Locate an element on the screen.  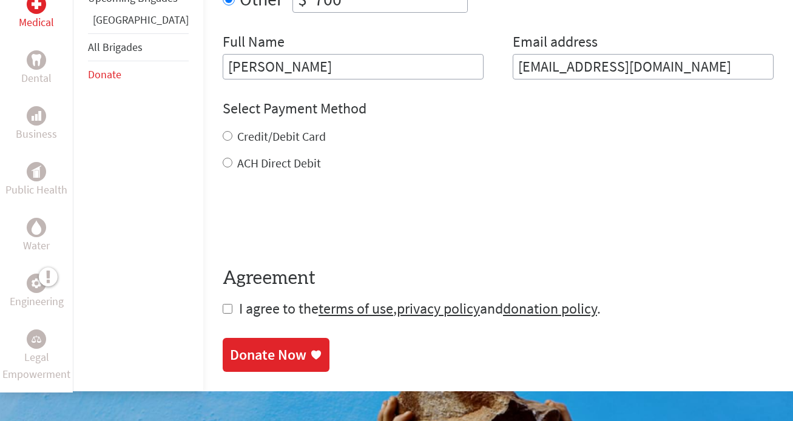
a: BusinessBusiness is located at coordinates (36, 124).